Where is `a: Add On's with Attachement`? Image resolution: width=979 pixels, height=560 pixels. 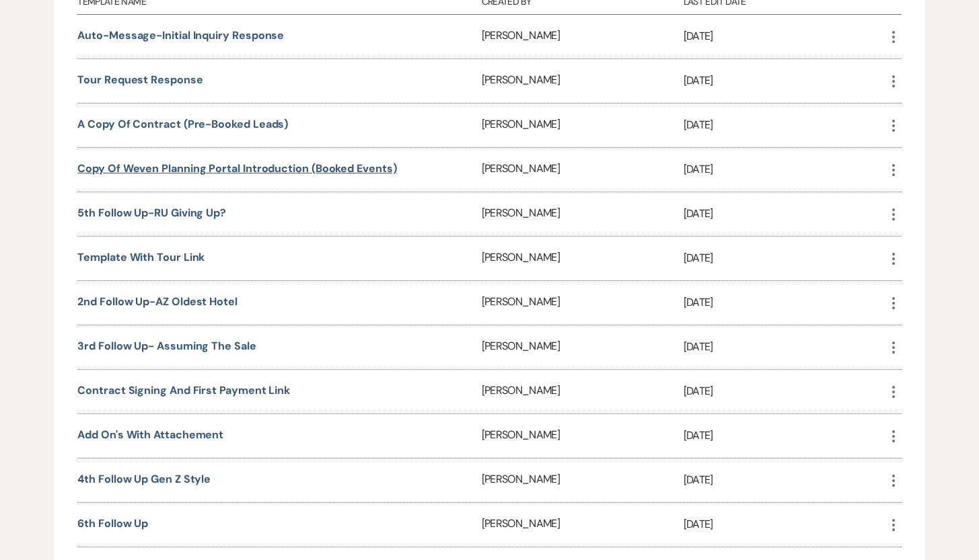 a: Add On's with Attachement is located at coordinates (150, 434).